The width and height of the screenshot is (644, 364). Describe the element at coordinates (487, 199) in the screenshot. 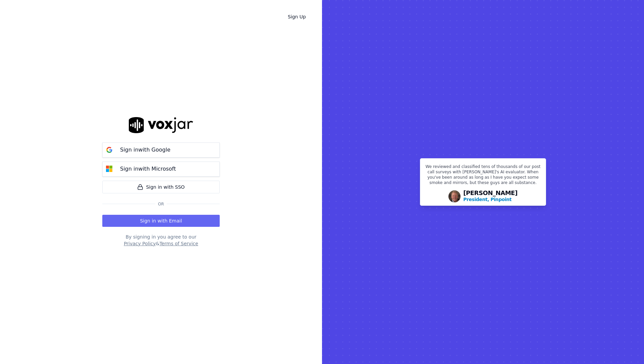

I see `p: President, Pinpoint` at that location.